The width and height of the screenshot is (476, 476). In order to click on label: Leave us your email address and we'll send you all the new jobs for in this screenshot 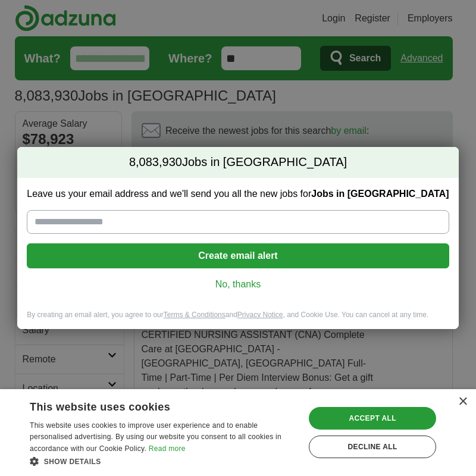, I will do `click(237, 194)`.